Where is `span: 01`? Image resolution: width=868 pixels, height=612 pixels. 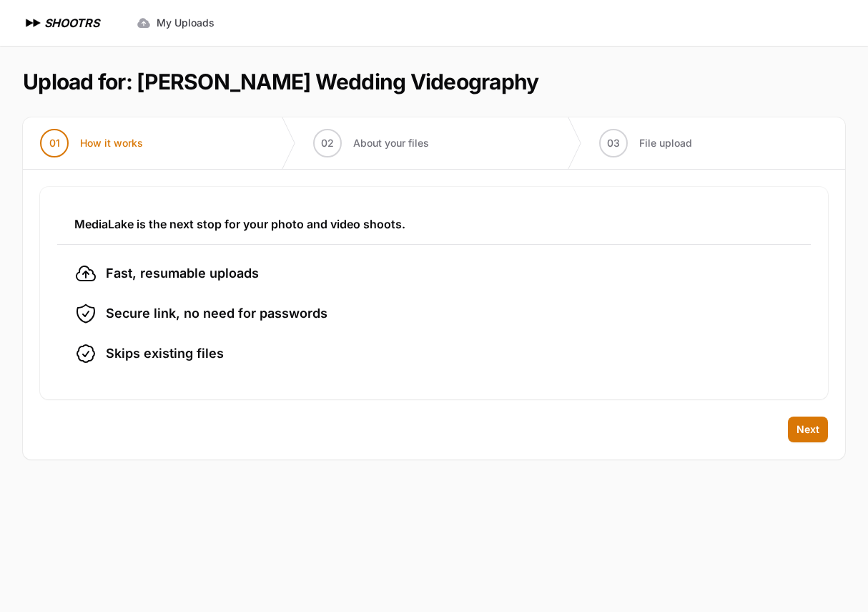
span: 01 is located at coordinates (55, 143).